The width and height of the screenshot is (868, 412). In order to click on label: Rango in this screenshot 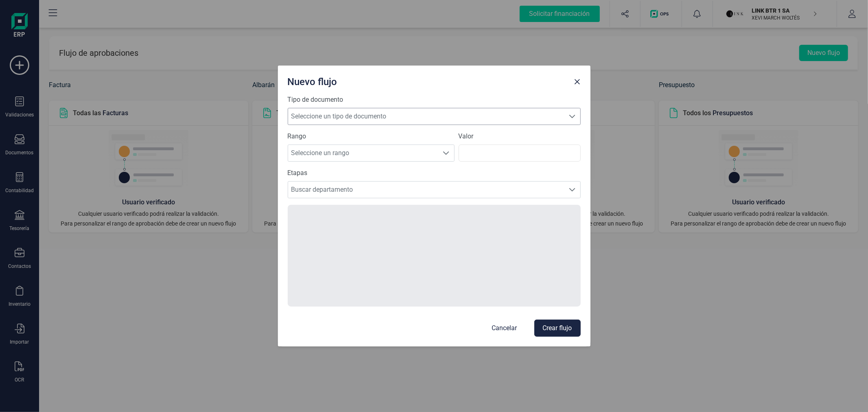, I will do `click(371, 136)`.